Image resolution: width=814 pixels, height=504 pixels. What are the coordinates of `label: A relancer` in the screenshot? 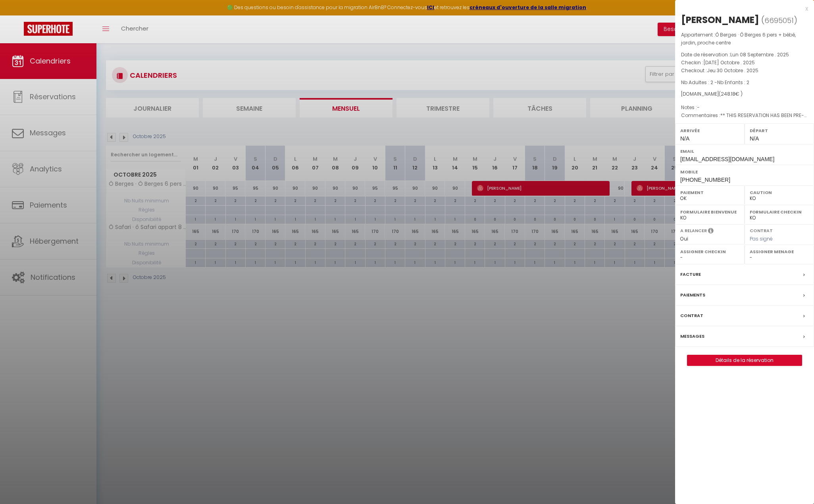 It's located at (694, 230).